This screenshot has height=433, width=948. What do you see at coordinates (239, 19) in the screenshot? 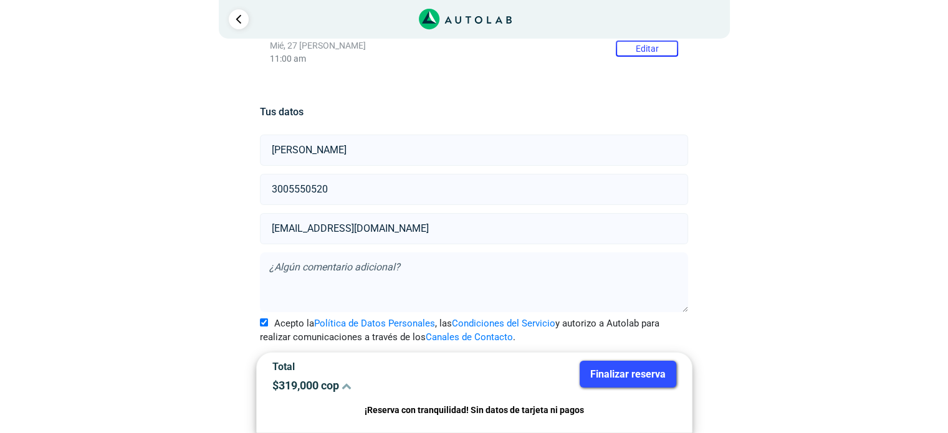
I see `a: Ir al paso anterior` at bounding box center [239, 19].